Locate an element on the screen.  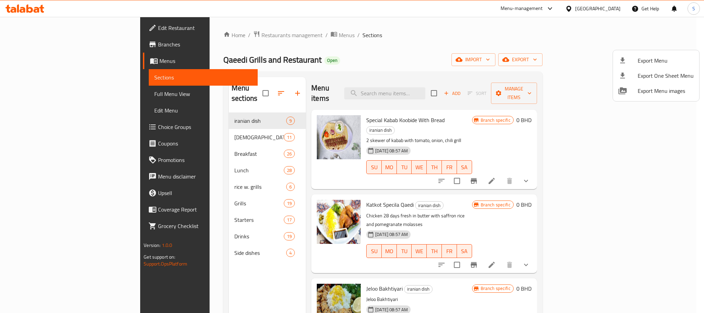
span: Export Menu images is located at coordinates (666, 91).